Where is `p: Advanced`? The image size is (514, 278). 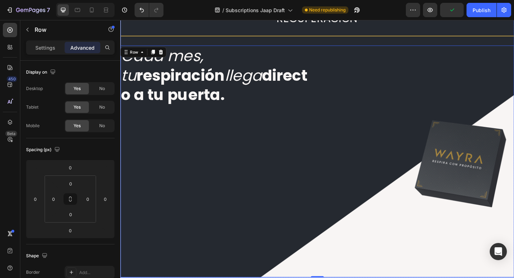 p: Advanced is located at coordinates (82, 47).